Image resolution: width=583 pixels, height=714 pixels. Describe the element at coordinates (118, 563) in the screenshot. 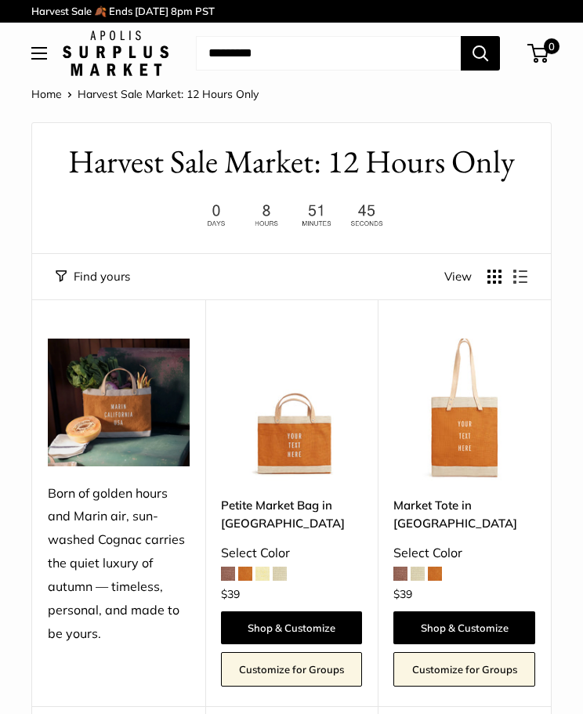

I see `div: Born of golden hours and Marin air, sun-washed Cognac carries the quiet luxury of autumn — timele...` at that location.